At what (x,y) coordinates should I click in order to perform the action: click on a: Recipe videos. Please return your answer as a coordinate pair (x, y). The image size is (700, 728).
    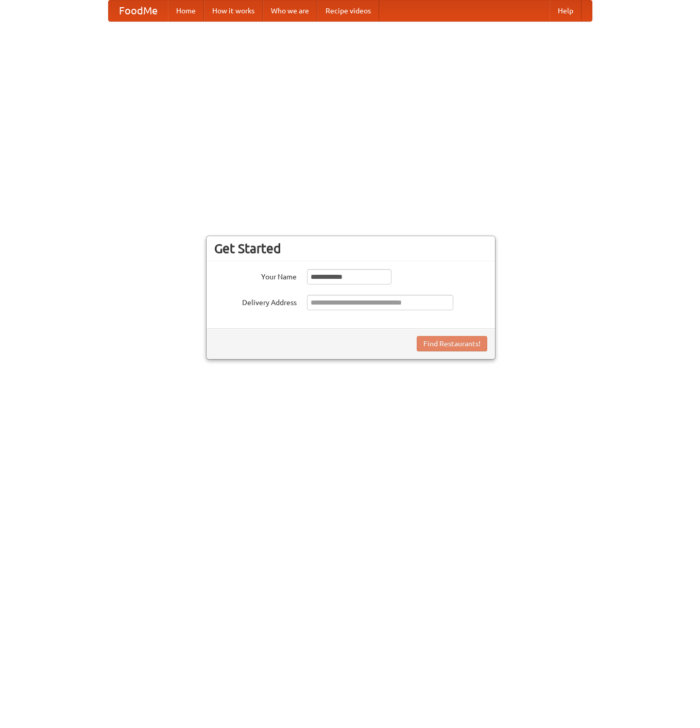
    Looking at the image, I should click on (348, 11).